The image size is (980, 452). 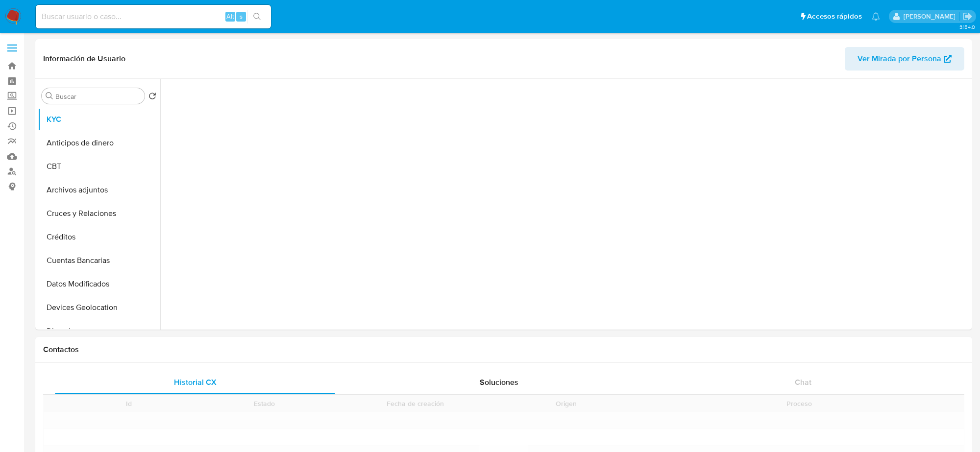 I want to click on span: Historial CX, so click(x=195, y=383).